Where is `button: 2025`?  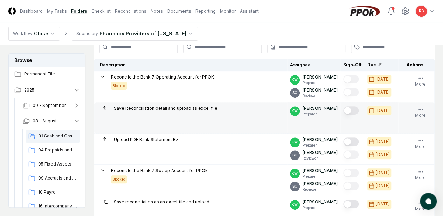 button: 2025 is located at coordinates (47, 90).